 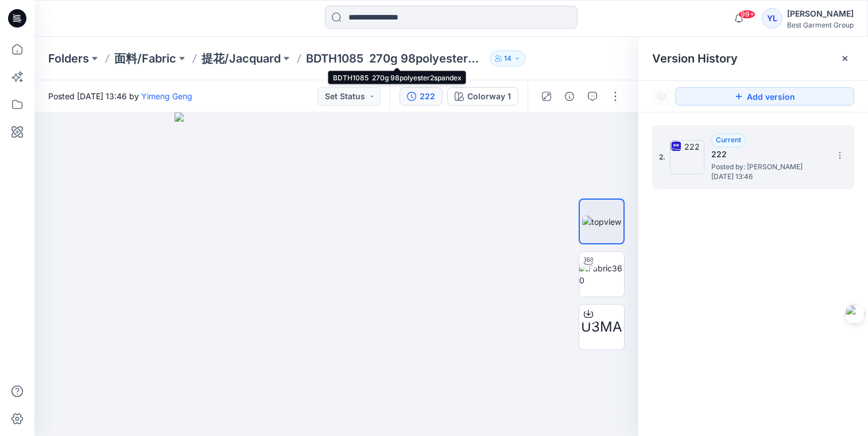 What do you see at coordinates (69, 59) in the screenshot?
I see `p: Folders` at bounding box center [69, 59].